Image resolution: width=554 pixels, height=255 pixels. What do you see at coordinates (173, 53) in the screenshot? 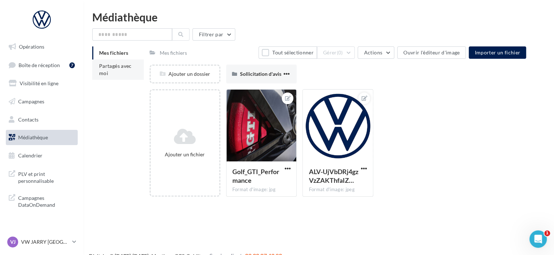
I see `div: Mes fichiers` at bounding box center [173, 53].